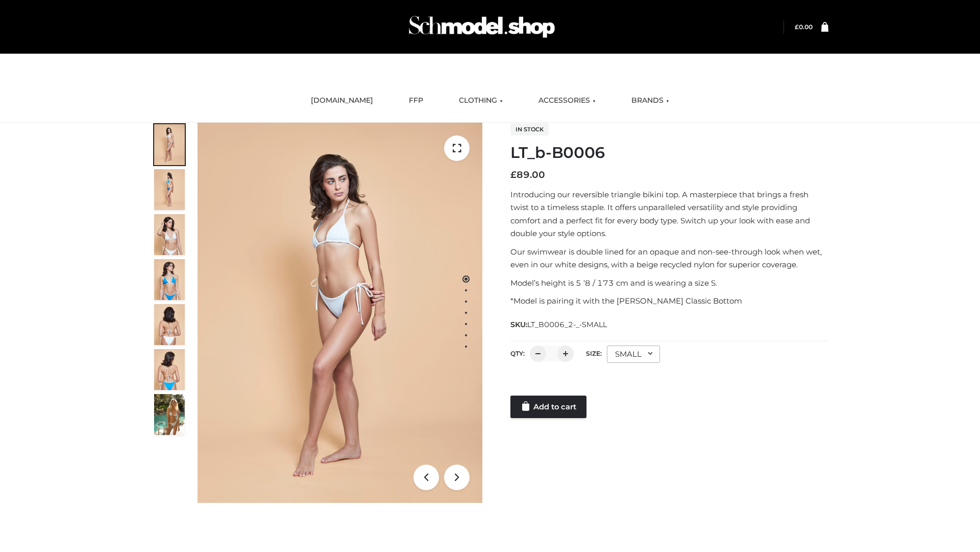 This screenshot has height=552, width=980. Describe the element at coordinates (633, 354) in the screenshot. I see `div: SMALL` at that location.